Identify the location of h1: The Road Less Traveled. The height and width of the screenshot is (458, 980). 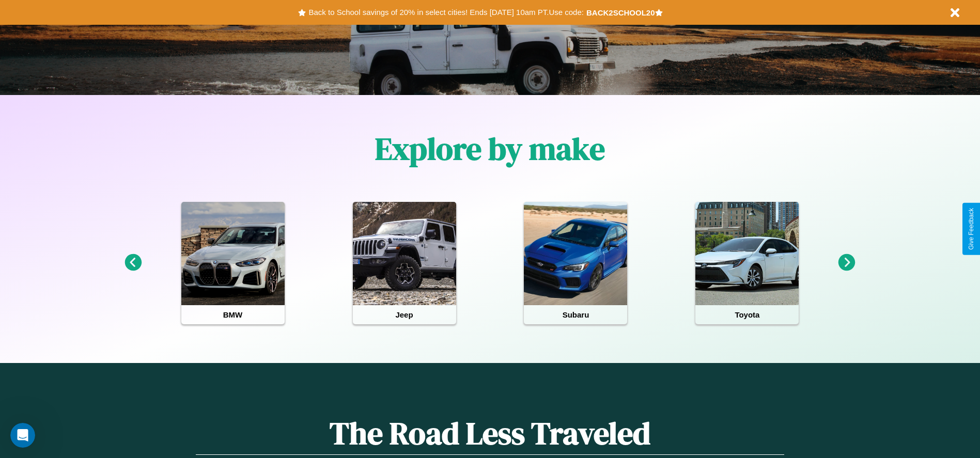
(489, 433).